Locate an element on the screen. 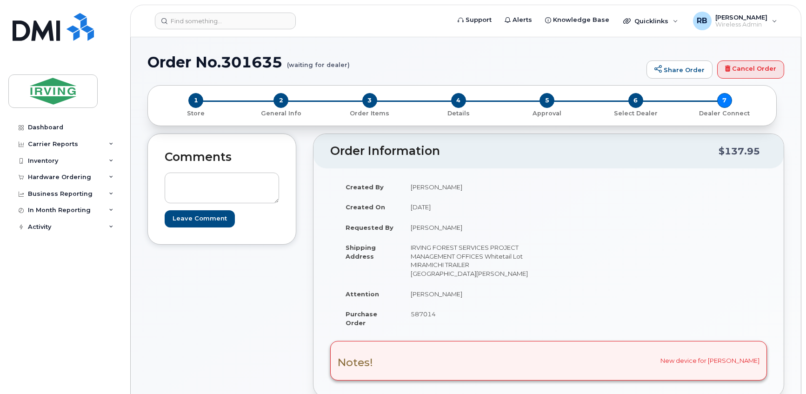 Image resolution: width=806 pixels, height=394 pixels. p: Order Items is located at coordinates (369, 113).